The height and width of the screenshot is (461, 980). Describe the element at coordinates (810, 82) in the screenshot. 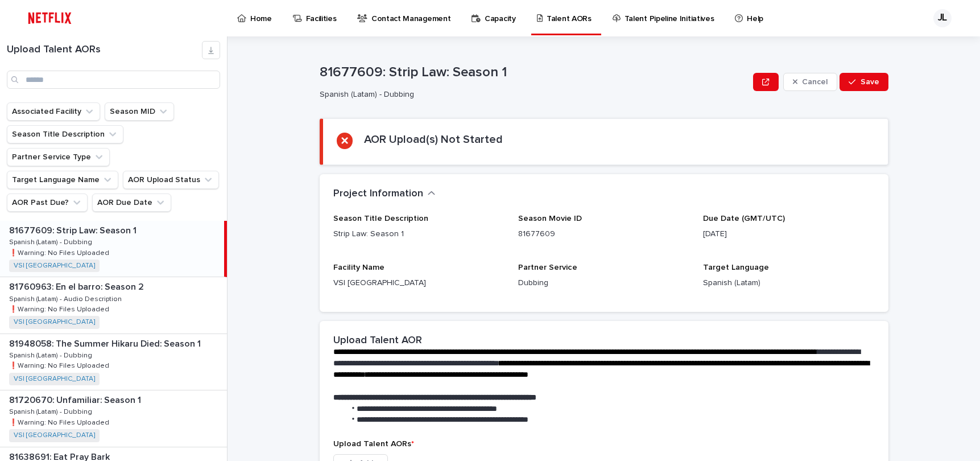

I see `button: Cancel` at that location.